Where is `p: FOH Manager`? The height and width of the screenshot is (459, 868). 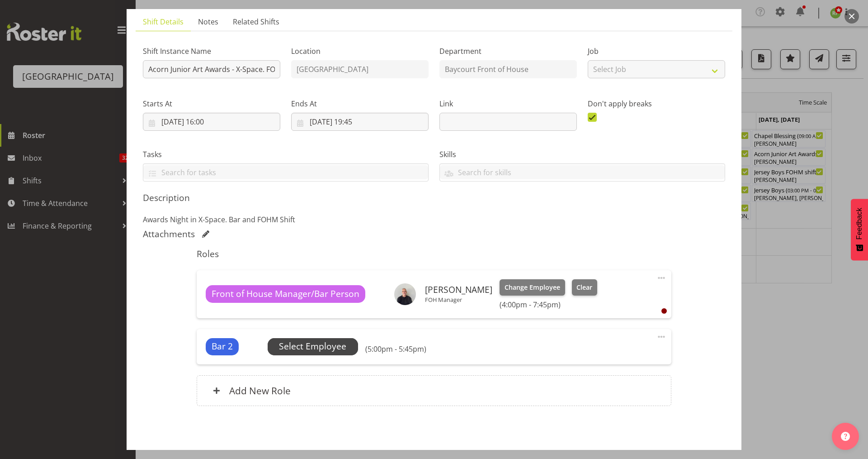 p: FOH Manager is located at coordinates (459, 299).